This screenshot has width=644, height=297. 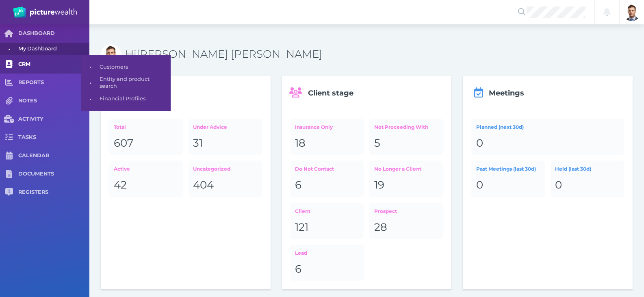 What do you see at coordinates (398, 169) in the screenshot?
I see `span: No Longer a Client` at bounding box center [398, 169].